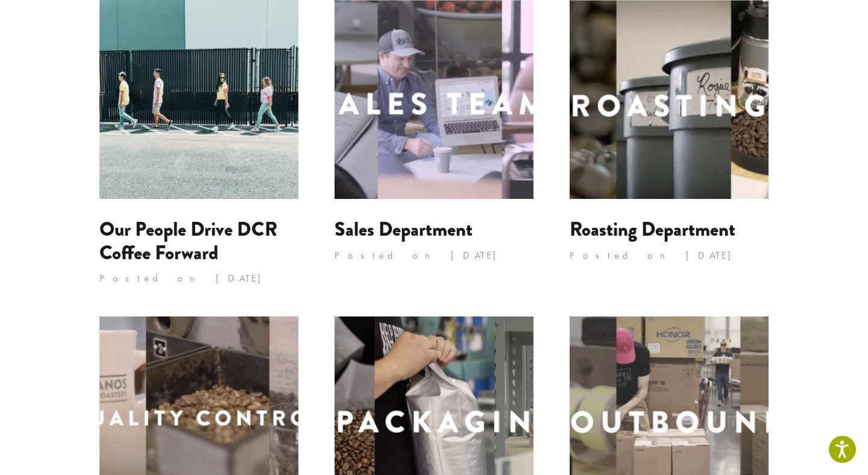 The width and height of the screenshot is (868, 475). I want to click on a: Sales Department, so click(403, 229).